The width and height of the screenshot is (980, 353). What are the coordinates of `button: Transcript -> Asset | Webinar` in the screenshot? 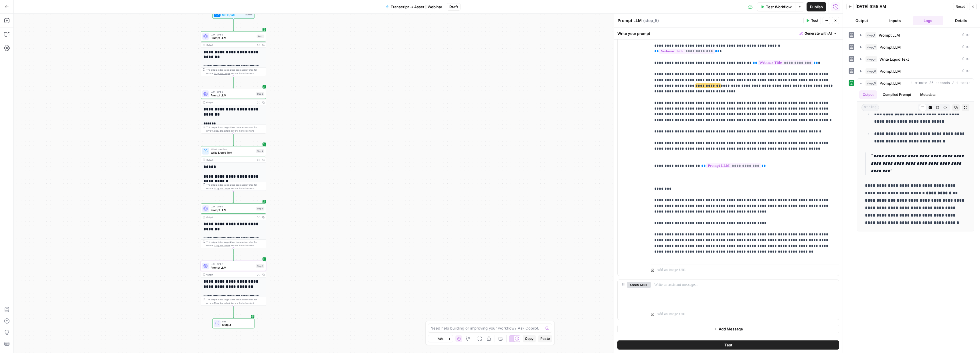 It's located at (414, 7).